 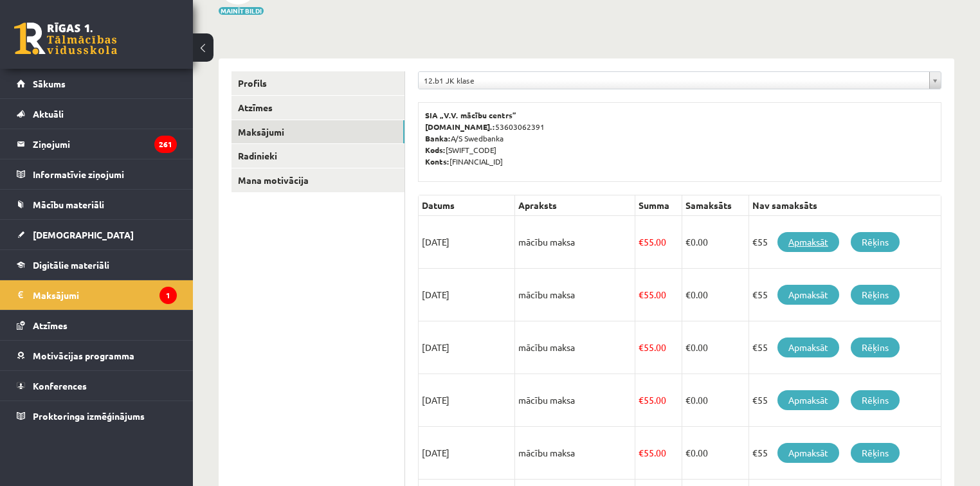 What do you see at coordinates (97, 204) in the screenshot?
I see `a: Mācību materiāli` at bounding box center [97, 204].